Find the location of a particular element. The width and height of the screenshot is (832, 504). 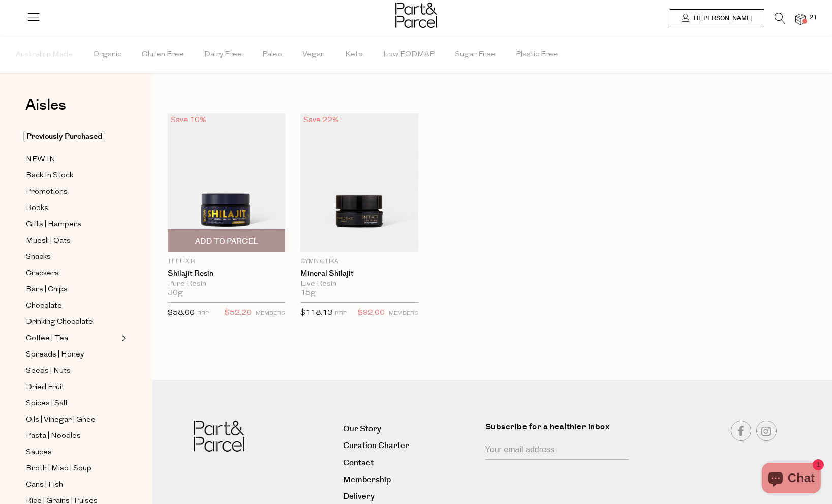

a: Contact is located at coordinates (411, 462).